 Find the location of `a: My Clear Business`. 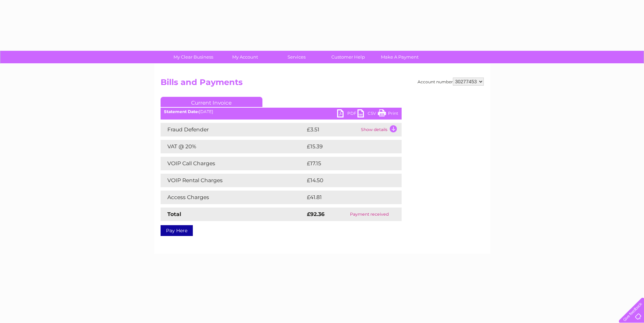

a: My Clear Business is located at coordinates (193, 57).